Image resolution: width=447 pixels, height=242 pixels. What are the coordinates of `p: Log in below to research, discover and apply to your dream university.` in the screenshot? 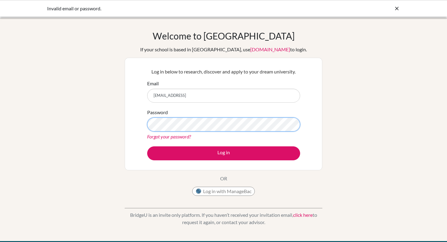 It's located at (224, 72).